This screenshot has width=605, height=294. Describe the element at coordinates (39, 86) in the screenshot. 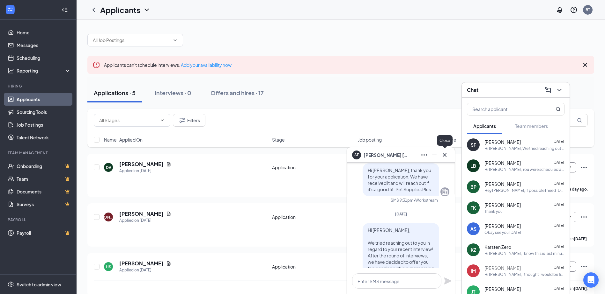

I see `div: Hiring` at that location.